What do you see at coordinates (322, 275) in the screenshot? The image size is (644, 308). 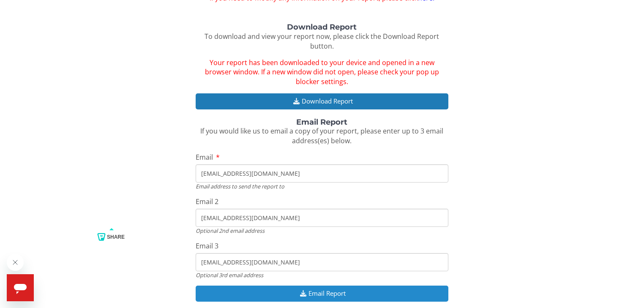 I see `div: Optional 3rd email address` at bounding box center [322, 275].